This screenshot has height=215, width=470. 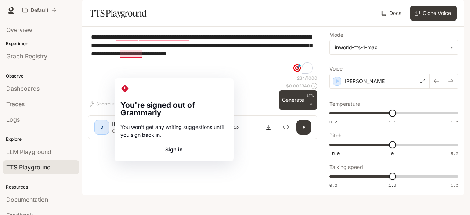 I want to click on button: Shortcuts, so click(x=104, y=104).